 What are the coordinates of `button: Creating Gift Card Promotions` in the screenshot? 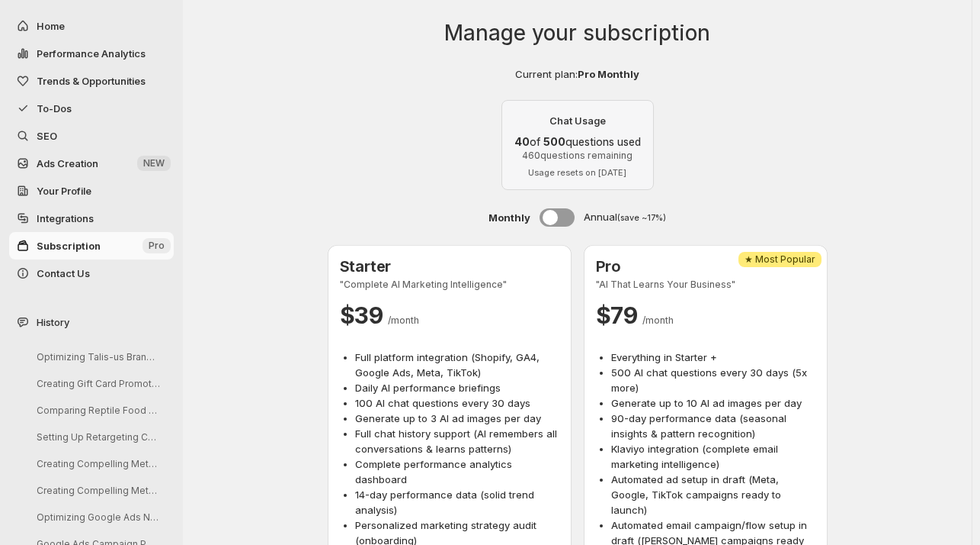 It's located at (97, 383).